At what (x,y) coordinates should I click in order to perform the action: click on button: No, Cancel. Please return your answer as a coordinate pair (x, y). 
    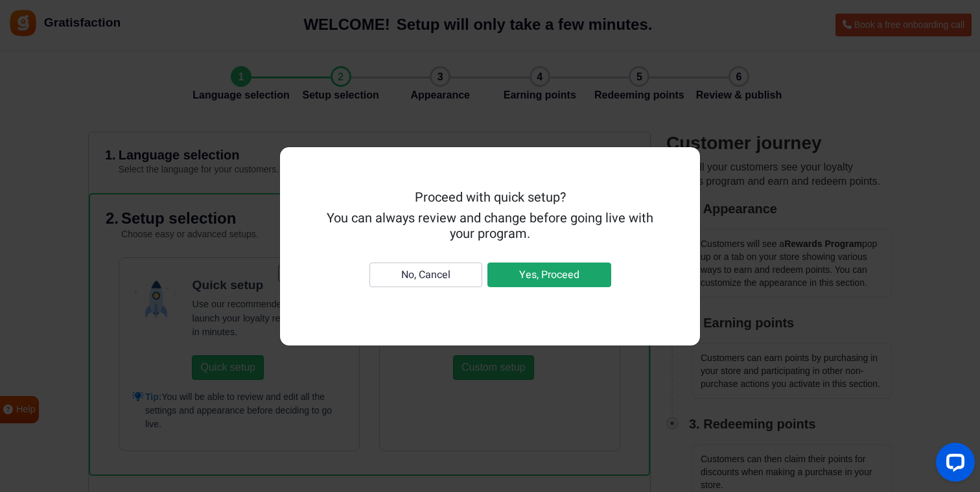
    Looking at the image, I should click on (426, 275).